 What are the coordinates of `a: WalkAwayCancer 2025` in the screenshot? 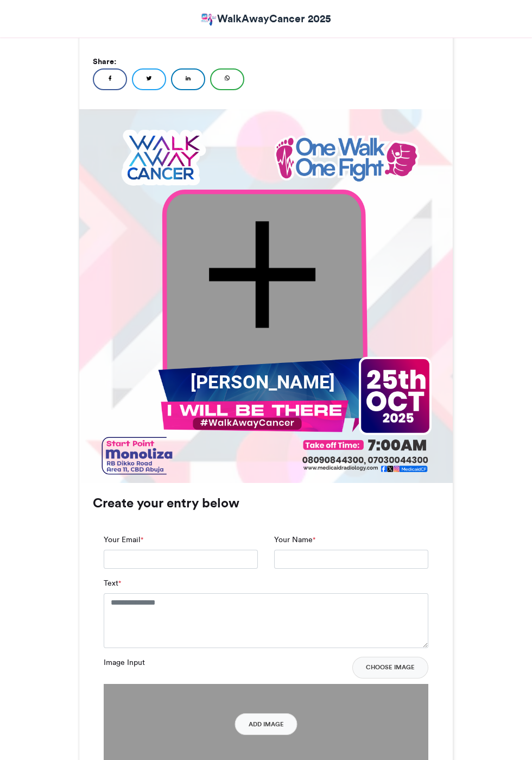 It's located at (265, 19).